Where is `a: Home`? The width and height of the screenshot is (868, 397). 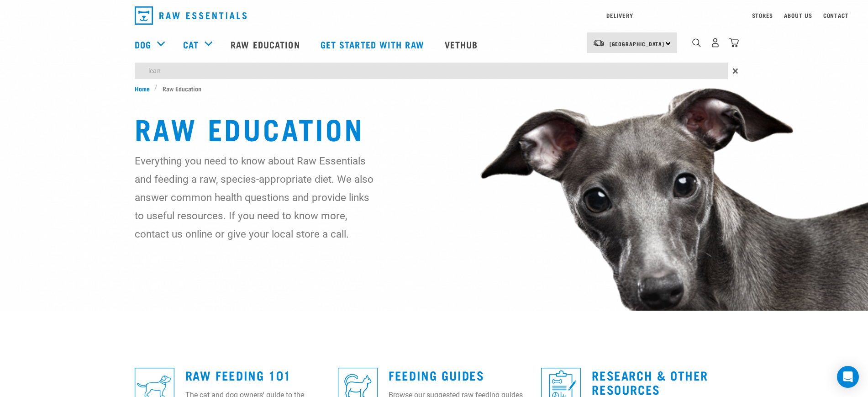 a: Home is located at coordinates (145, 88).